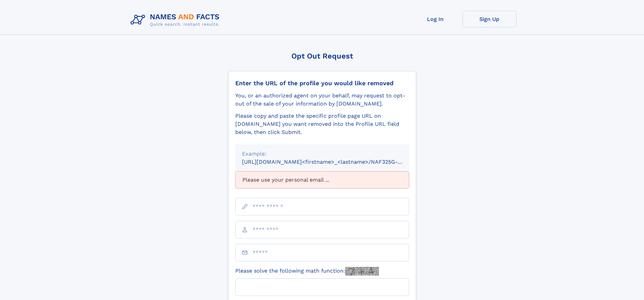 Image resolution: width=644 pixels, height=300 pixels. What do you see at coordinates (322, 56) in the screenshot?
I see `div: Opt Out Request` at bounding box center [322, 56].